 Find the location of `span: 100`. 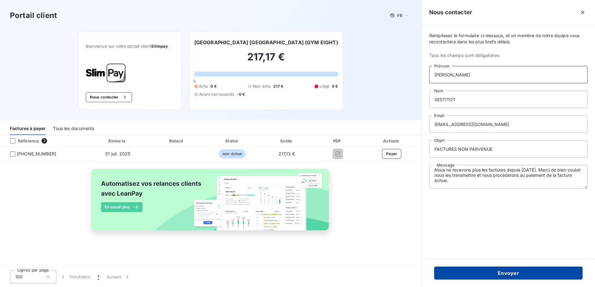

span: 100 is located at coordinates (19, 277).